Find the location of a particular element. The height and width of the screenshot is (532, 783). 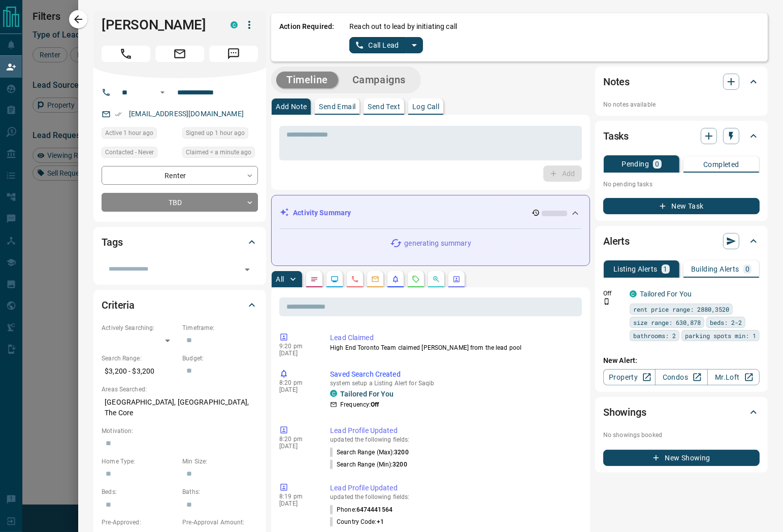

p: 1 is located at coordinates (666, 269).